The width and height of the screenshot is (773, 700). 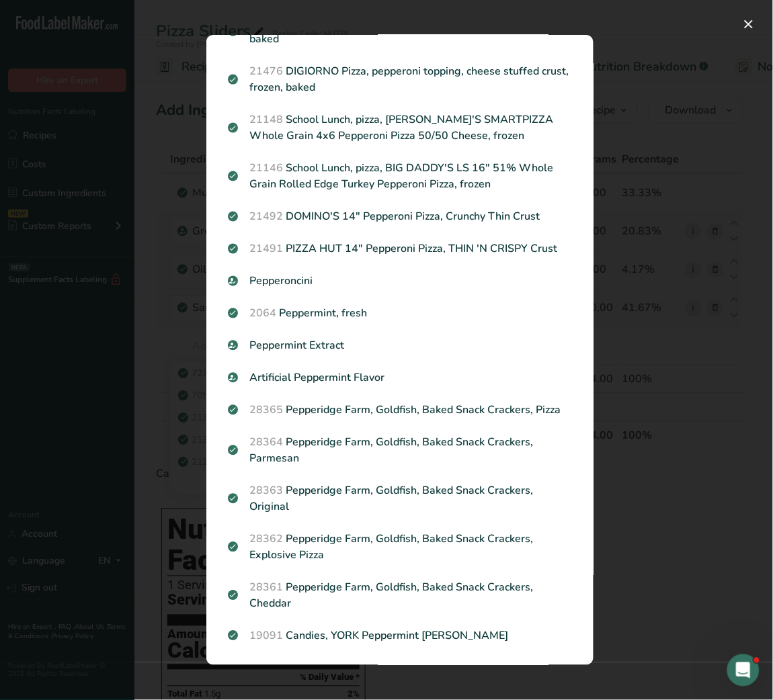 I want to click on span: 28363, so click(x=266, y=491).